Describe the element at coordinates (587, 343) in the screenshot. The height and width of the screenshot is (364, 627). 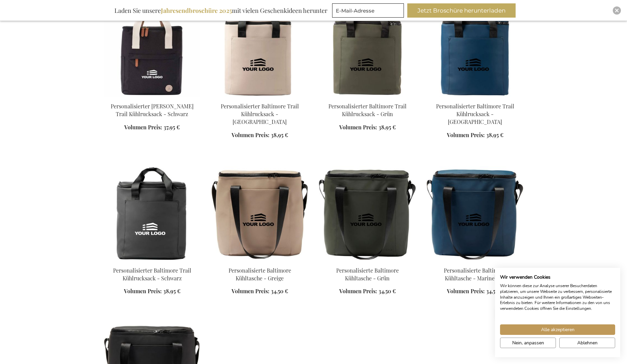
I see `button: Alle verweigern cookies` at that location.